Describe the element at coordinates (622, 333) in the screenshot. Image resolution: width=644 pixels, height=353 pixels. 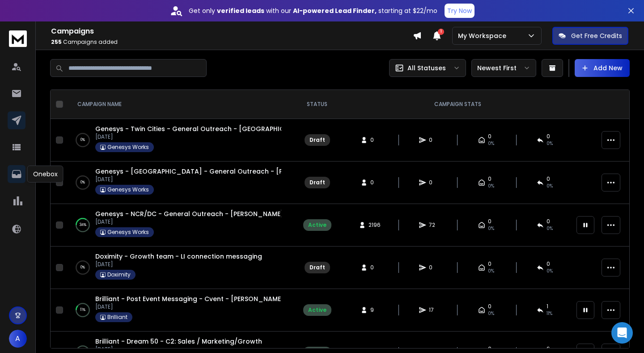
I see `div: Open Intercom Messenger` at that location.